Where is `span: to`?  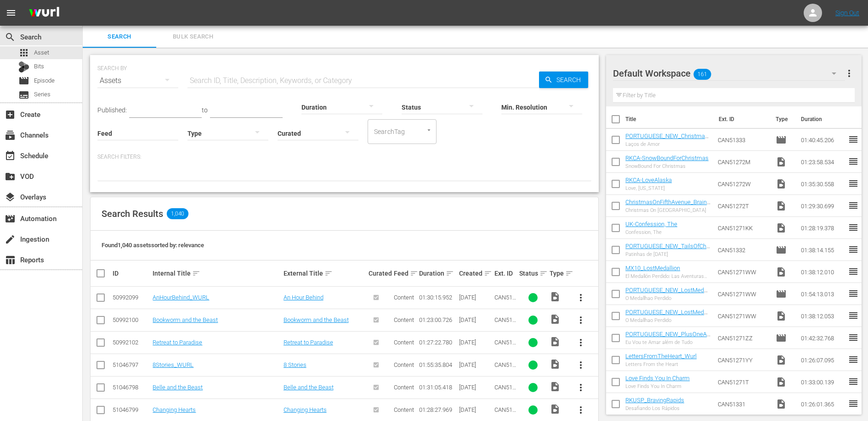 span: to is located at coordinates (204, 110).